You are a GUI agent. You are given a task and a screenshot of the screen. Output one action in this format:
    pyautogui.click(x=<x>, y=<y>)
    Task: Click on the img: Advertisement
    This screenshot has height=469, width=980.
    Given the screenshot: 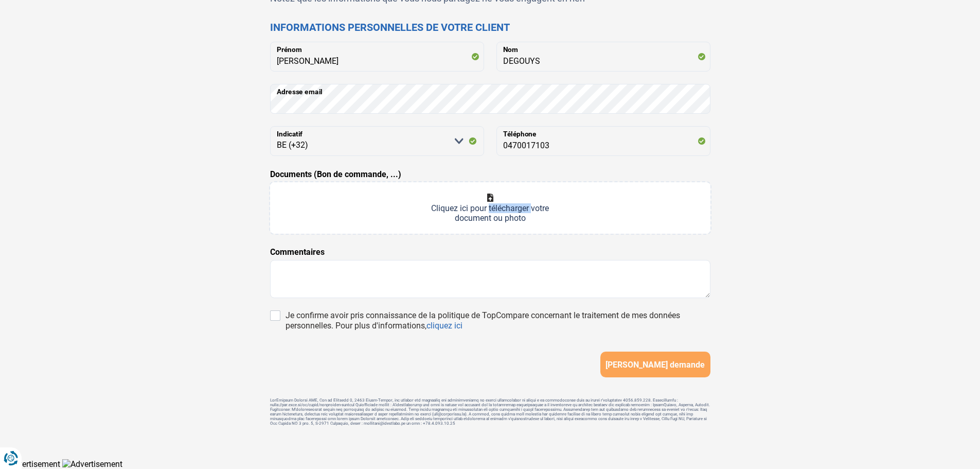 What is the action you would take?
    pyautogui.click(x=92, y=464)
    